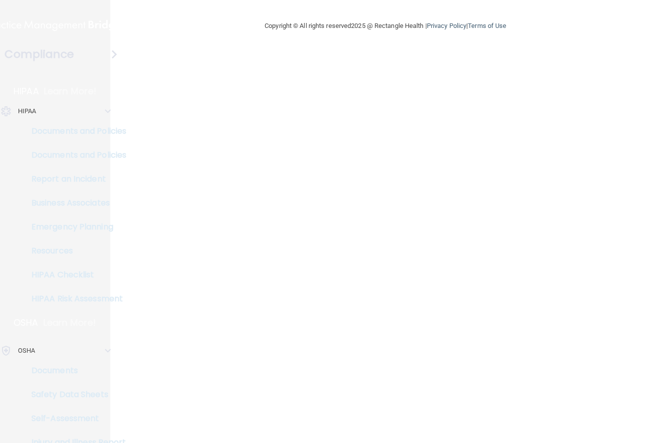 The width and height of the screenshot is (661, 443). What do you see at coordinates (74, 227) in the screenshot?
I see `p: Emergency Planning` at bounding box center [74, 227].